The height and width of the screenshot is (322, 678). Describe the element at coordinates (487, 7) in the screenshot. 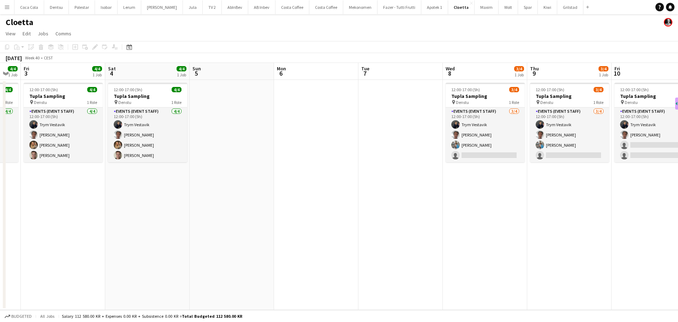

I see `button: Maxim` at that location.